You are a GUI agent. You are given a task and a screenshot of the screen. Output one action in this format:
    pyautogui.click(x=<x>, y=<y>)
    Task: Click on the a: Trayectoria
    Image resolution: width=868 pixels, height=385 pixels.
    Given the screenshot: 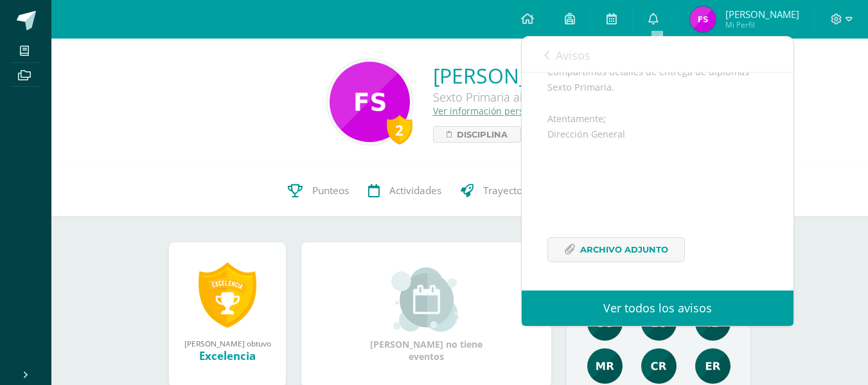 What is the action you would take?
    pyautogui.click(x=497, y=191)
    